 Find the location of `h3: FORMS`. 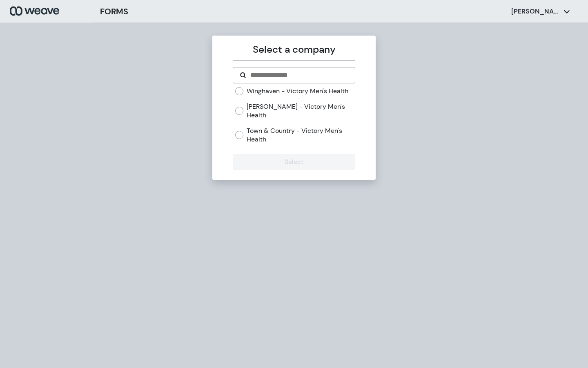

h3: FORMS is located at coordinates (114, 12).